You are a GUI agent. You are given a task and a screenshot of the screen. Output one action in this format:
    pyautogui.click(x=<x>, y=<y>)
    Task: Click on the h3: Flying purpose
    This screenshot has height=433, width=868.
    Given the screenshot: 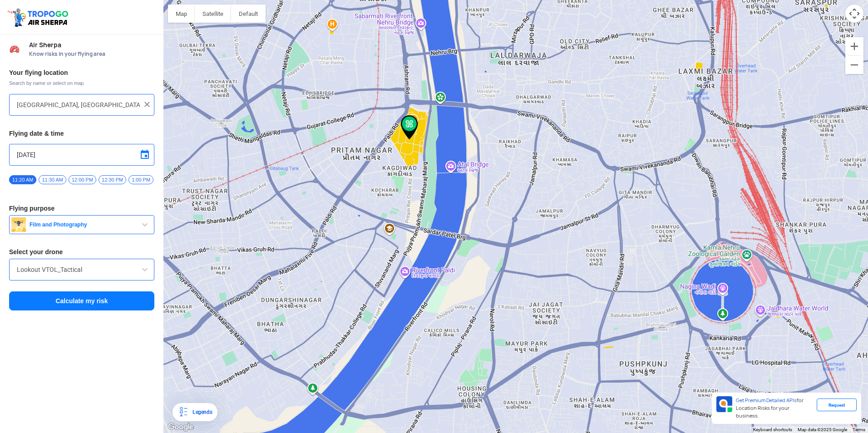 What is the action you would take?
    pyautogui.click(x=82, y=209)
    